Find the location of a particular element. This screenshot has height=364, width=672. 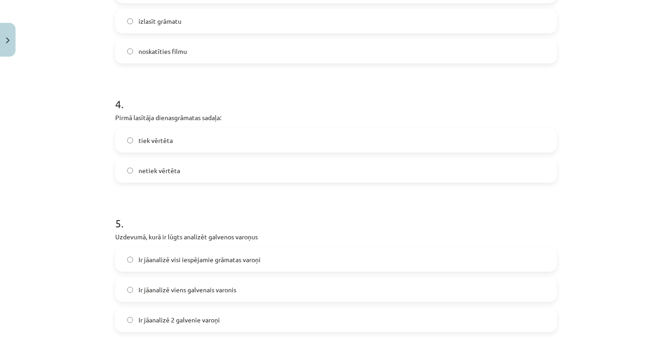

span: noskatīties filmu is located at coordinates (163, 51).